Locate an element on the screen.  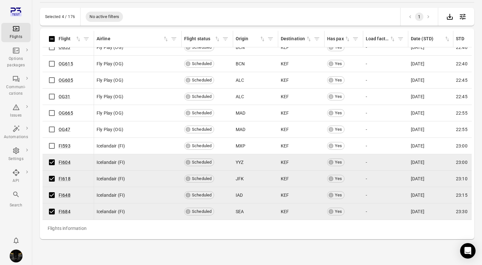
a: OG47 is located at coordinates (64, 129).